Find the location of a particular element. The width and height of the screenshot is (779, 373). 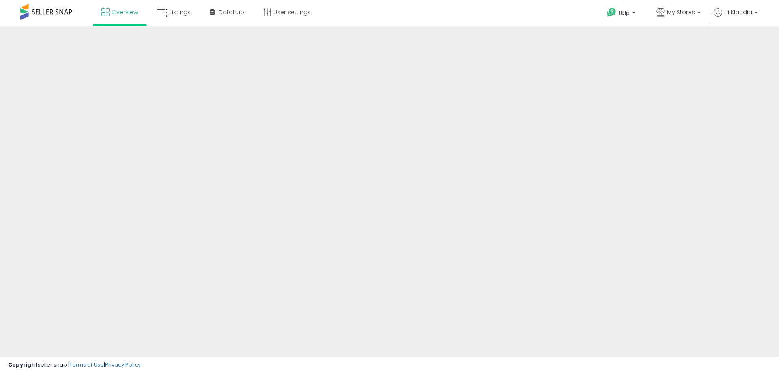

span: Hi Klaudia is located at coordinates (738, 12).